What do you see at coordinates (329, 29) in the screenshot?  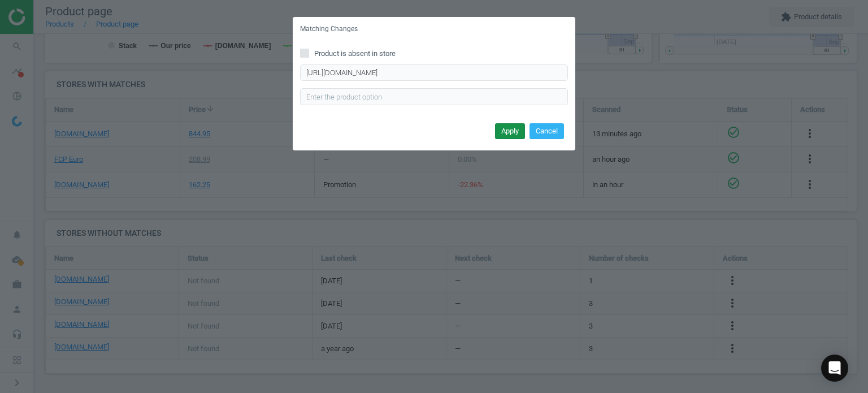 I see `h5: Matching Changes` at bounding box center [329, 29].